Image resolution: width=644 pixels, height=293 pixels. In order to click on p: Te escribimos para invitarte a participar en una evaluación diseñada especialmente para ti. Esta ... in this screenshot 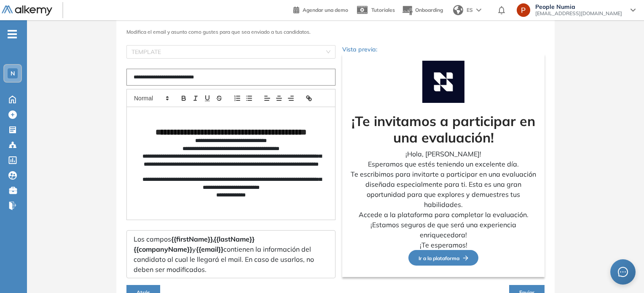, I will do `click(443, 189)`.